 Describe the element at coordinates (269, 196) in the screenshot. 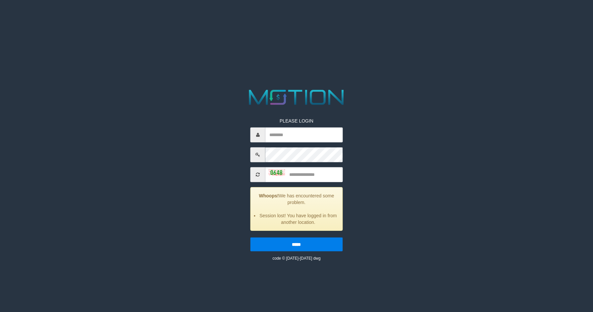

I see `strong: Whoops!` at that location.